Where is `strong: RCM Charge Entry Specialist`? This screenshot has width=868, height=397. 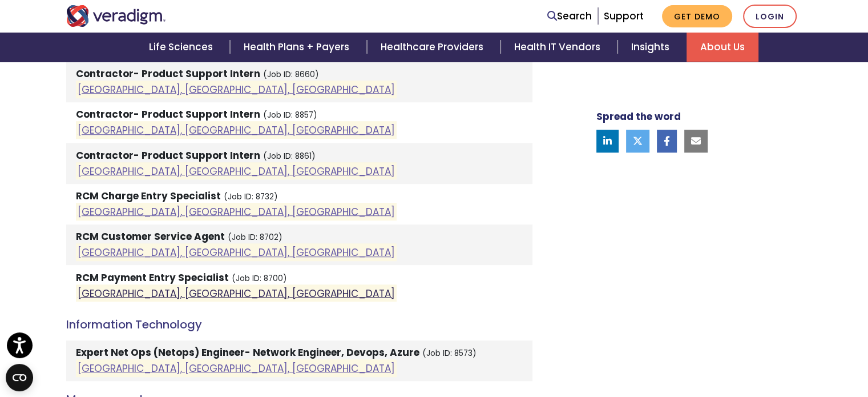
strong: RCM Charge Entry Specialist is located at coordinates (148, 196).